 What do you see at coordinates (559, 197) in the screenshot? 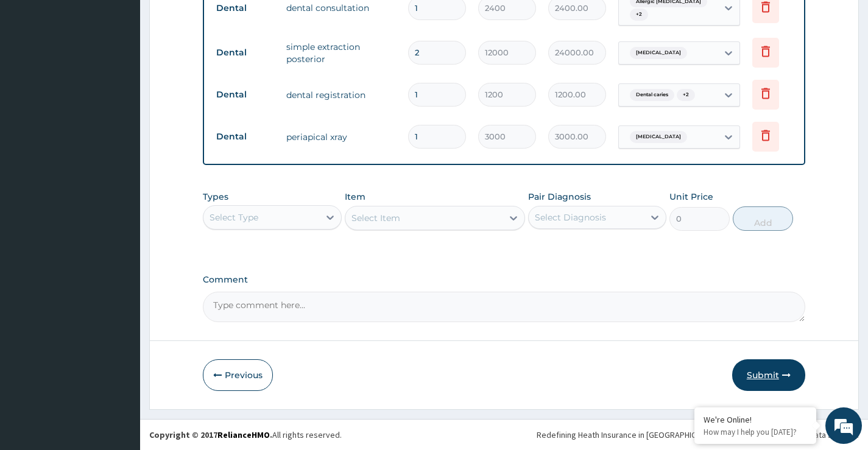
I see `label: Pair Diagnosis` at bounding box center [559, 197].